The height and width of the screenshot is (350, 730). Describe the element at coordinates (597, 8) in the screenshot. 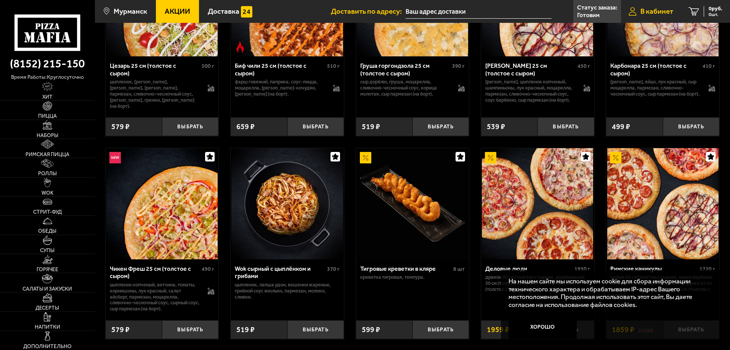

I see `p: Статус заказа:` at that location.